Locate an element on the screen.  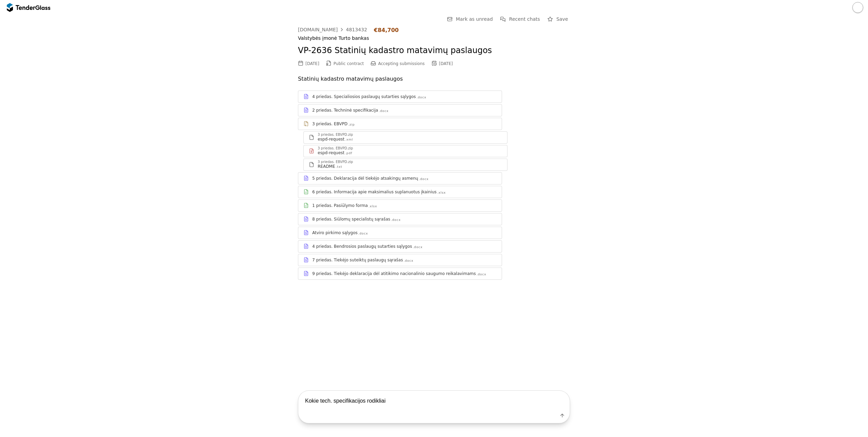
div: 8 priedas. Siūlomų specialistų sąrašas is located at coordinates (351, 219).